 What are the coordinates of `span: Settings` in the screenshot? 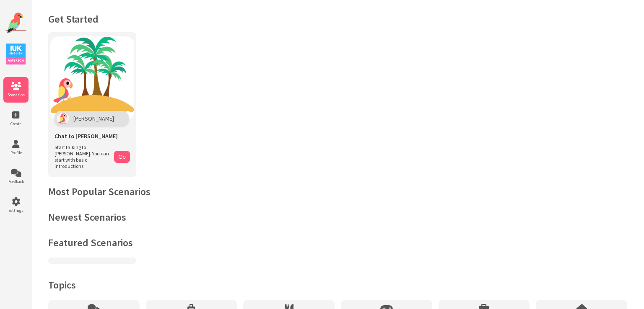 It's located at (16, 210).